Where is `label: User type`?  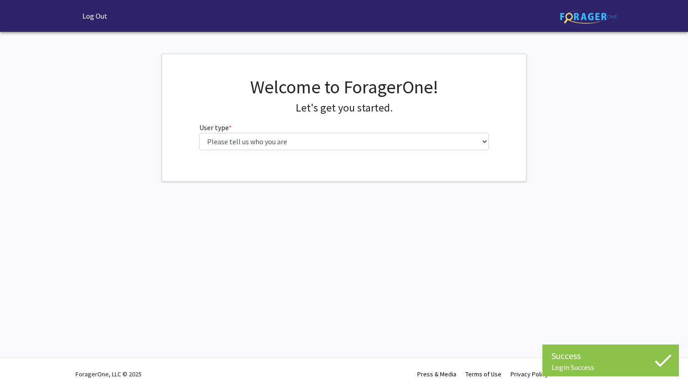 label: User type is located at coordinates (215, 127).